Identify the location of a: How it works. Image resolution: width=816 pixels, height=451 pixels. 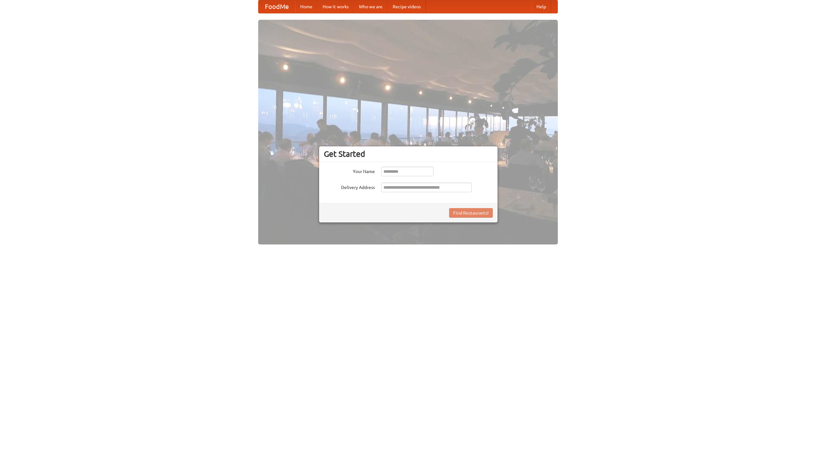
(336, 7).